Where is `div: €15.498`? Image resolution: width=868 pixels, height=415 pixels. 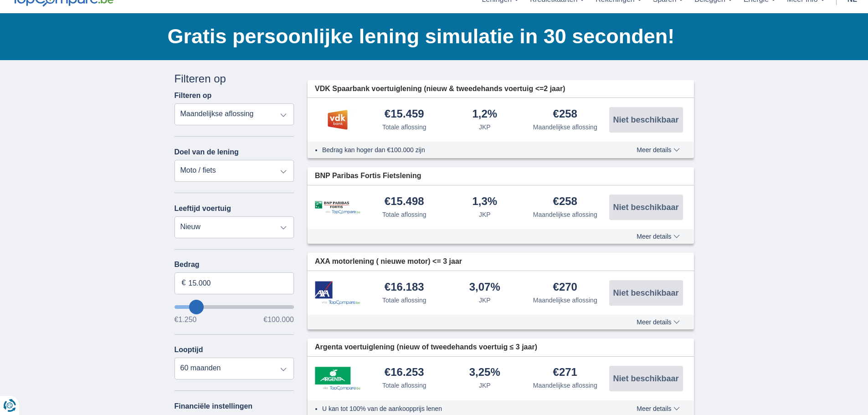 div: €15.498 is located at coordinates (404, 202).